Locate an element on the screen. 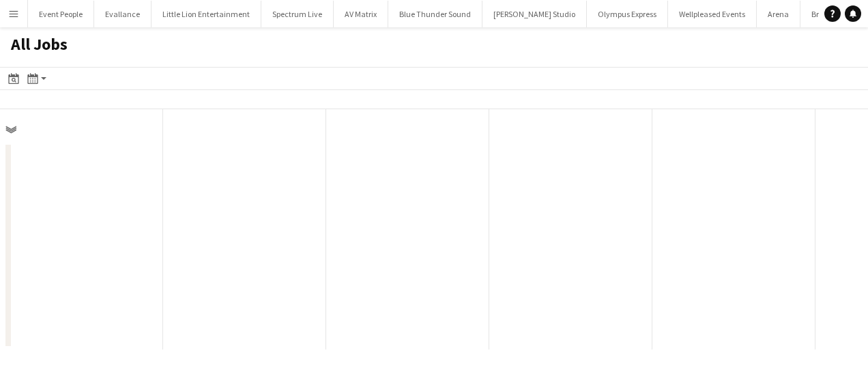 The height and width of the screenshot is (385, 868). button: Blue Thunder Sound is located at coordinates (435, 14).